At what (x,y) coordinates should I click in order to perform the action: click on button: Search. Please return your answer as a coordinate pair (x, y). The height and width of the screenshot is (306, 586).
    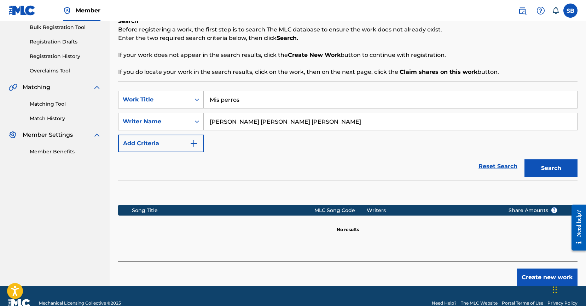
    Looking at the image, I should click on (551, 168).